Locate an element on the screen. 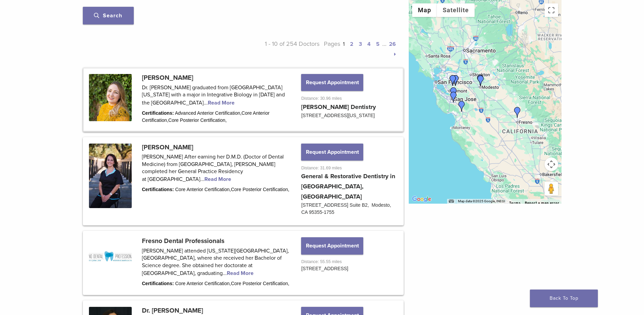  button: Search is located at coordinates (109, 16).